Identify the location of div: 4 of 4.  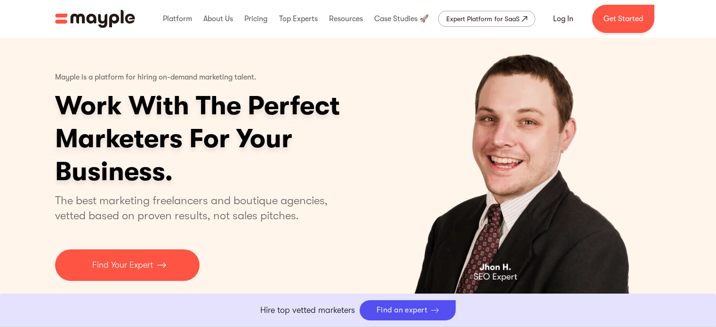
(514, 169).